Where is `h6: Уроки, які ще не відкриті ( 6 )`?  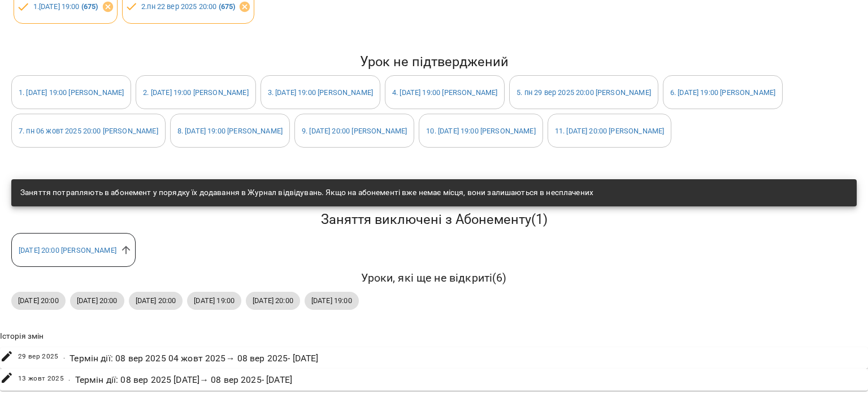 h6: Уроки, які ще не відкриті ( 6 ) is located at coordinates (434, 278).